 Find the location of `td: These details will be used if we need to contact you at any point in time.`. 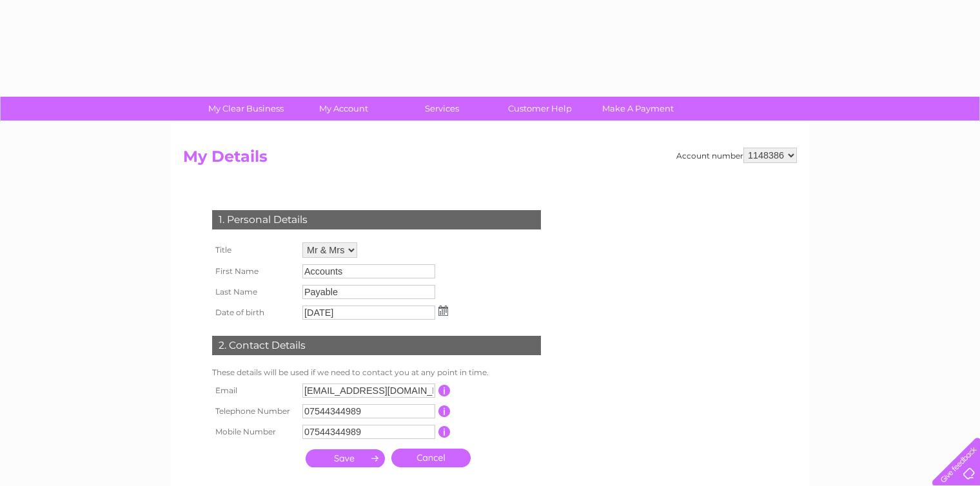

td: These details will be used if we need to contact you at any point in time. is located at coordinates (377, 372).